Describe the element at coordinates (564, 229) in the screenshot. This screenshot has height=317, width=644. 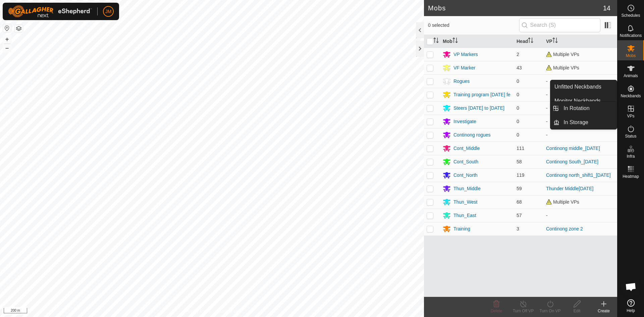
I see `a: Continong zone 2` at that location.